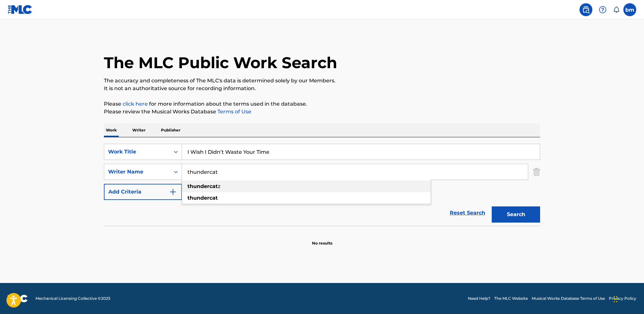 Image resolution: width=644 pixels, height=314 pixels. Describe the element at coordinates (220, 63) in the screenshot. I see `h1: The MLC Public Work Search` at that location.